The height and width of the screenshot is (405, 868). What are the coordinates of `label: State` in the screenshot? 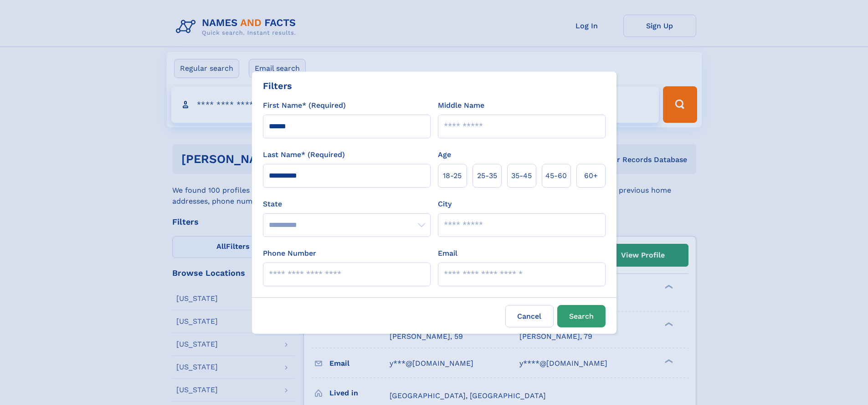 It's located at (346, 204).